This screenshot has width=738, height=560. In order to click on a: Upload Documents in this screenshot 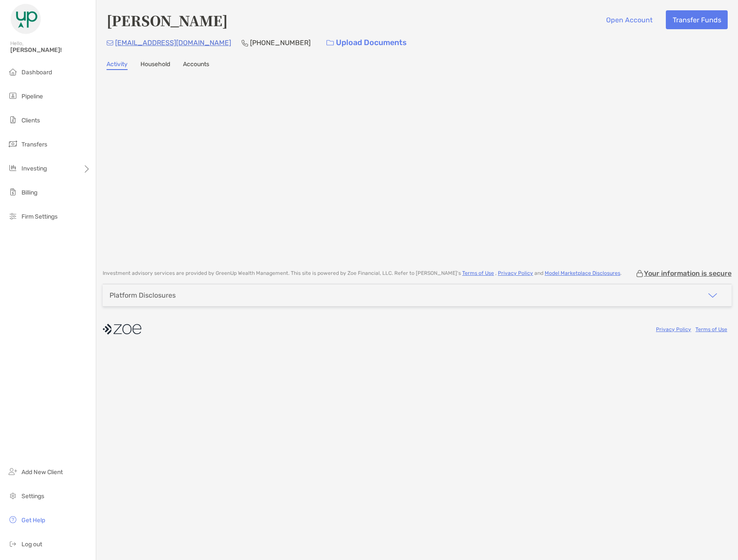, I will do `click(366, 42)`.